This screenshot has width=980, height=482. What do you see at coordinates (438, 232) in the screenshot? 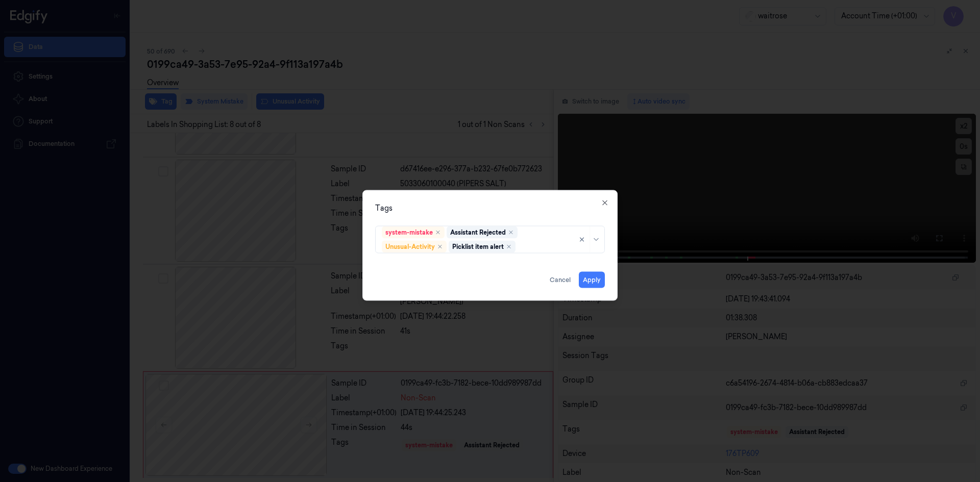
I see `div: Remove ,system-mistake` at bounding box center [438, 232].